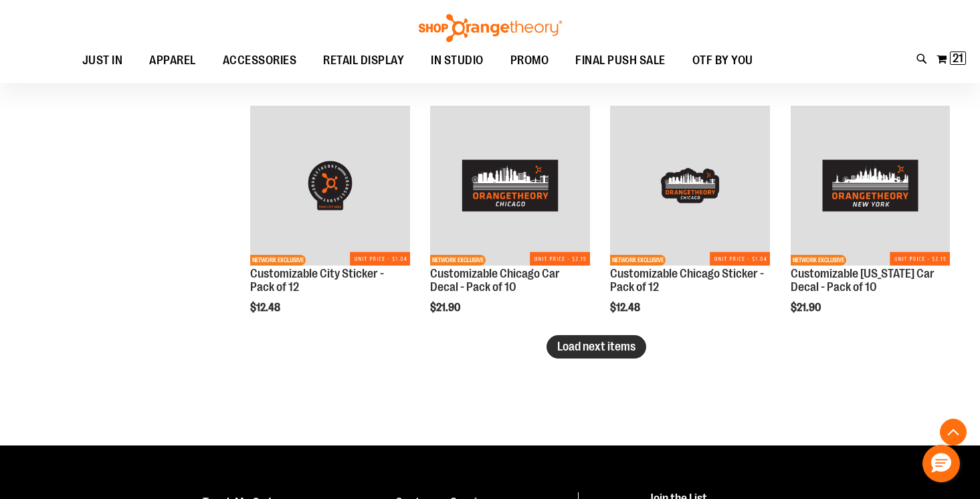 Image resolution: width=980 pixels, height=499 pixels. I want to click on img: Product image for Customizable New York Car Decal - 10 PK, so click(870, 185).